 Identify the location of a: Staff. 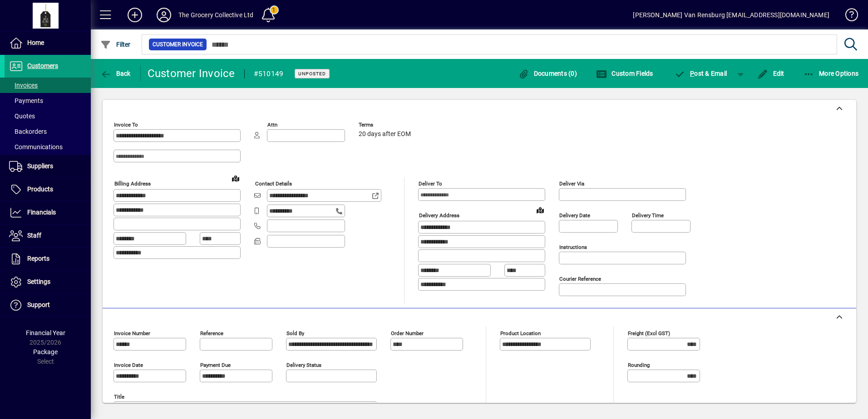
(48, 235).